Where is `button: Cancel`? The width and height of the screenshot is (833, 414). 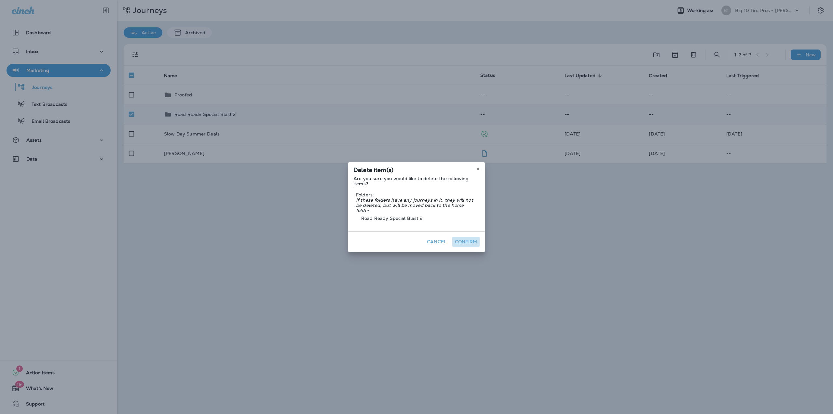
button: Cancel is located at coordinates (437, 242).